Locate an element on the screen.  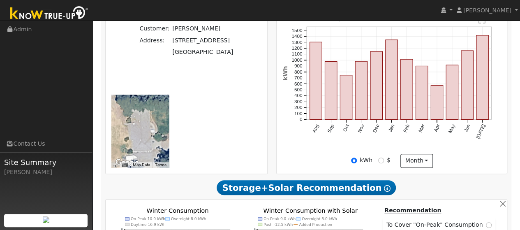
text: Daytime 16.9 kWh is located at coordinates (148, 224).